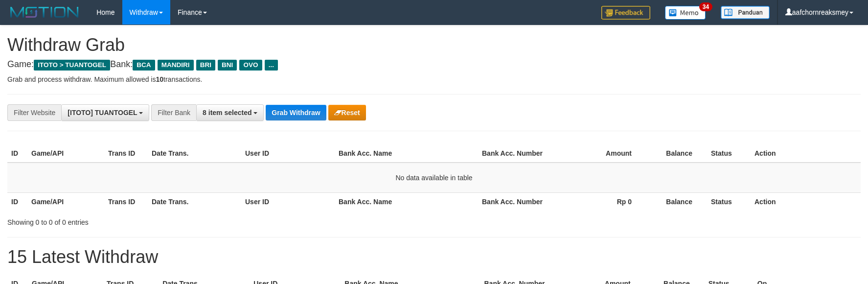 The height and width of the screenshot is (284, 868). Describe the element at coordinates (174, 112) in the screenshot. I see `div: Filter Bank` at that location.